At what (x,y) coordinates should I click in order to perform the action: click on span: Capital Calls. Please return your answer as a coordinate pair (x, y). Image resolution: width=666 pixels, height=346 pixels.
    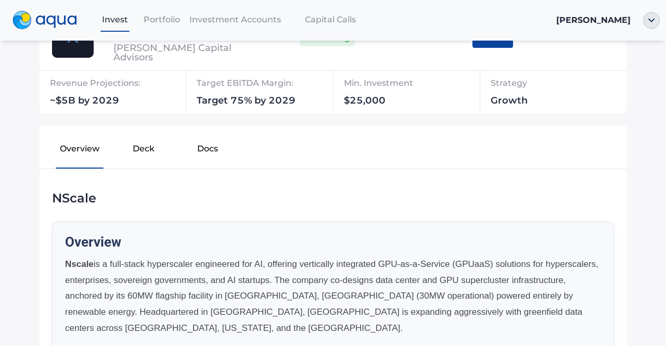
    Looking at the image, I should click on (330, 19).